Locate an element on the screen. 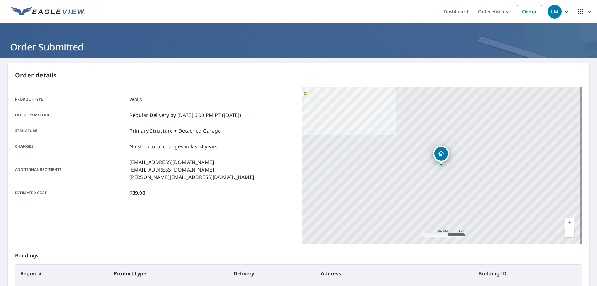 This screenshot has height=286, width=597. p: No structural changes in last 4 years is located at coordinates (174, 146).